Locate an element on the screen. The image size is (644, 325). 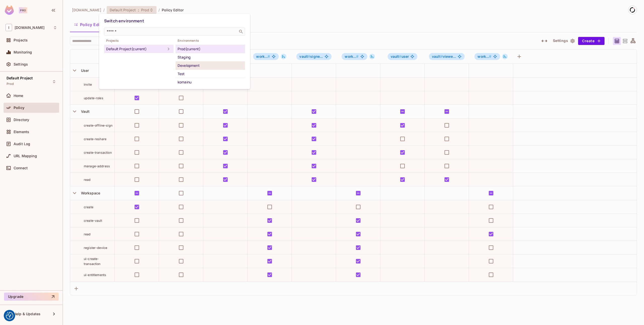
div: Prod (current) is located at coordinates (210, 49).